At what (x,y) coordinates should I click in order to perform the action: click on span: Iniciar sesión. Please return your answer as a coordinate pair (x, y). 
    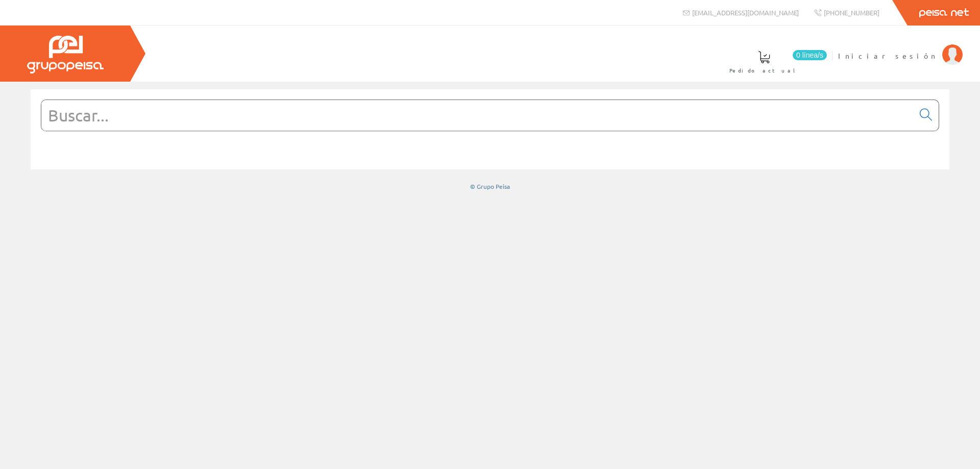
    Looking at the image, I should click on (888, 55).